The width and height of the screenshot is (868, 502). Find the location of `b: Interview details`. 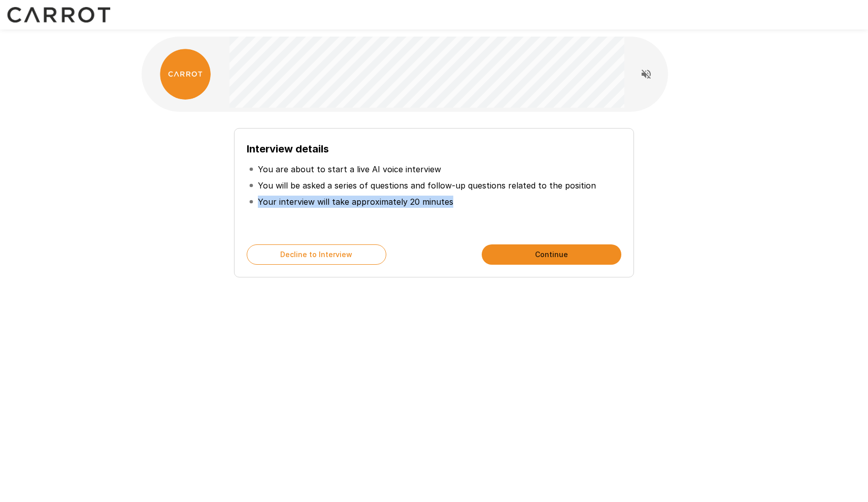

b: Interview details is located at coordinates (288, 149).